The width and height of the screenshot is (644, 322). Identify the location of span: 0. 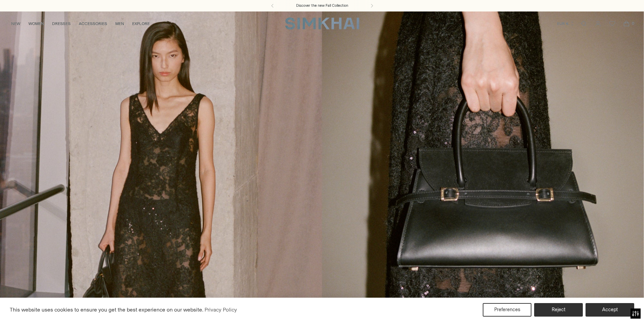
(633, 23).